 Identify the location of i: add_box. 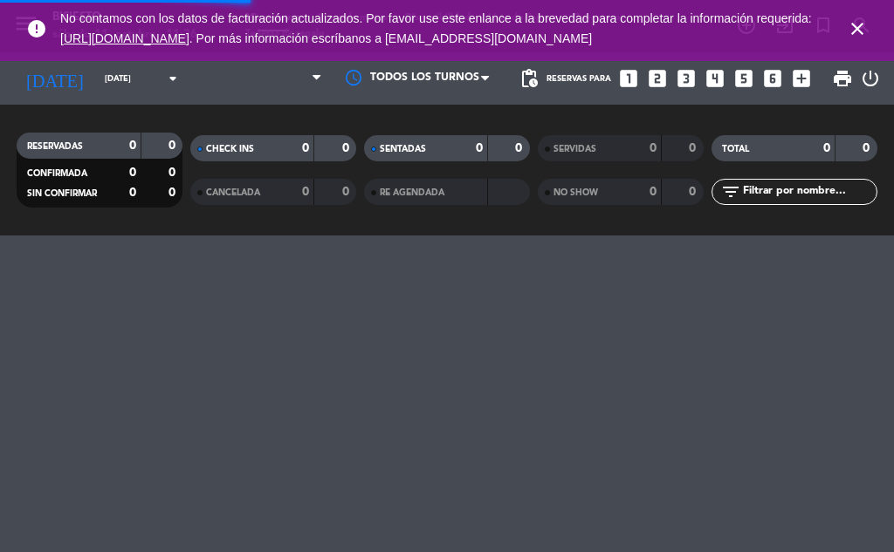
(801, 79).